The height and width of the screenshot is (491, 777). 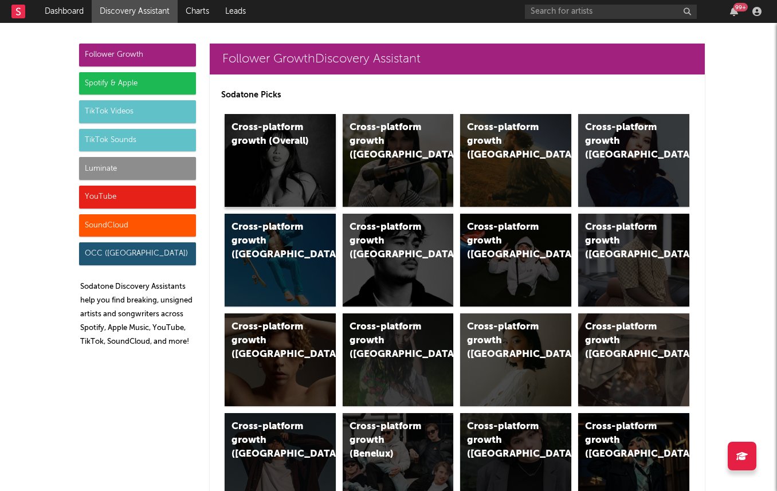 What do you see at coordinates (270, 135) in the screenshot?
I see `div: Cross-platform growth (Overall)` at bounding box center [270, 135].